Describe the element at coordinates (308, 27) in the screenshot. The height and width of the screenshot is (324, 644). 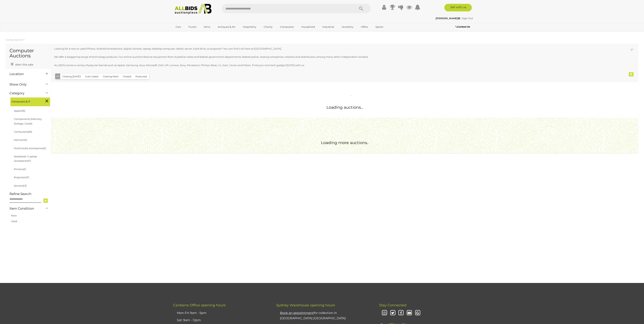
I see `a: Household` at that location.